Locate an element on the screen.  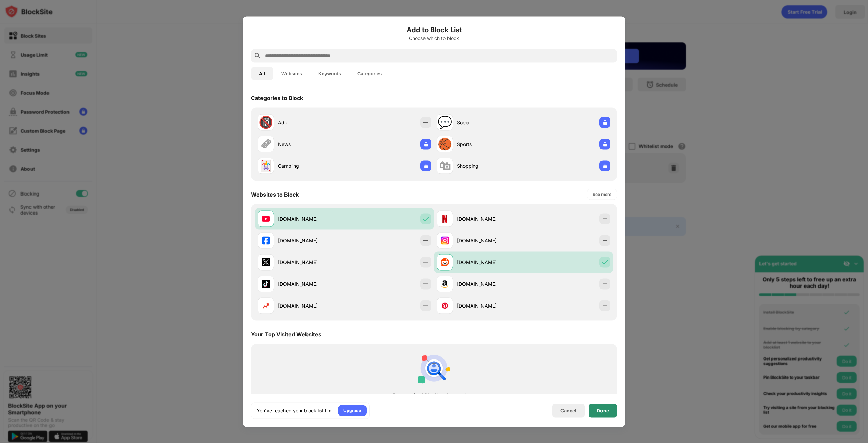
img: personal-suggestions.svg is located at coordinates (434, 368).